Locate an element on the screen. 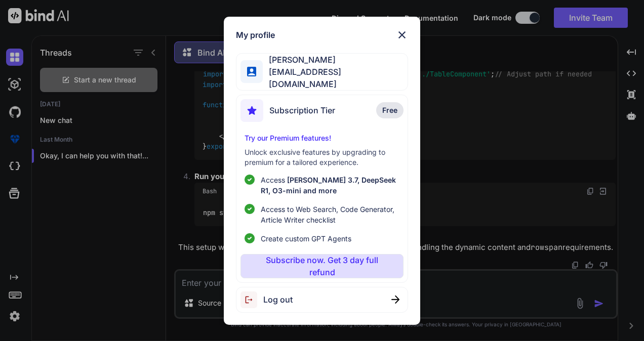  button: Subscribe now. Get 3 day full refund is located at coordinates (322, 266).